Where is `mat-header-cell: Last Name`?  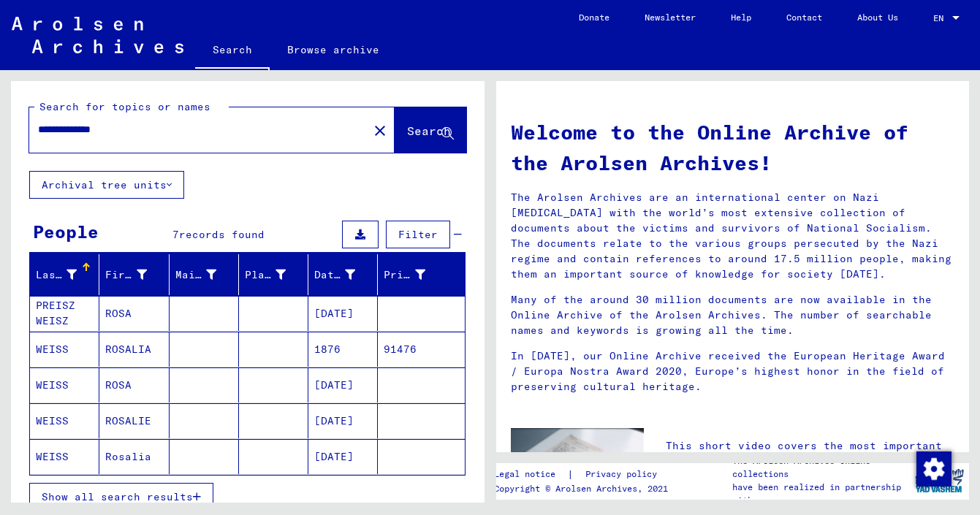 mat-header-cell: Last Name is located at coordinates (64, 275).